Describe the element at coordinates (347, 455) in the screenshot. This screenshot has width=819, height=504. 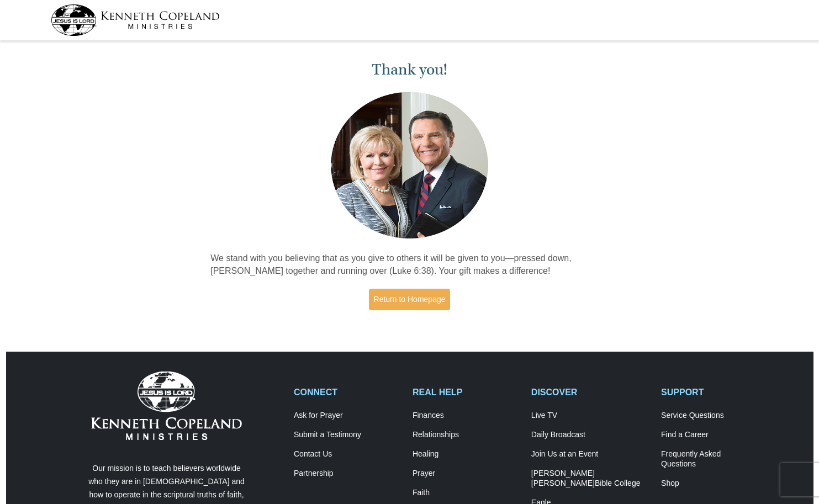
I see `a: Contact Us` at that location.